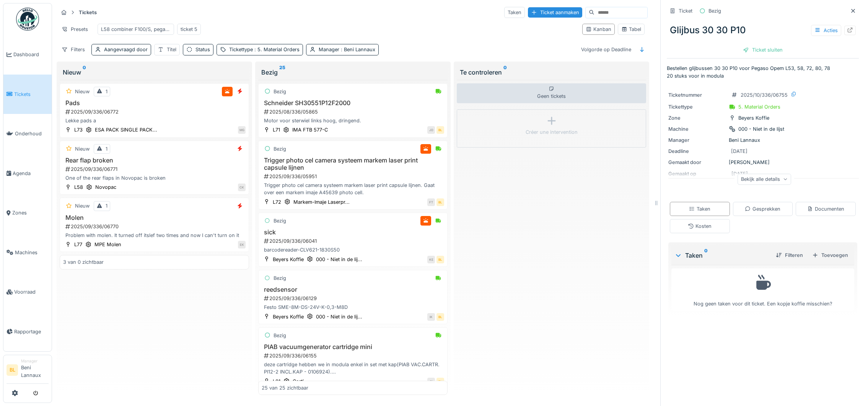 The image size is (868, 406). What do you see at coordinates (353, 307) in the screenshot?
I see `div: Festo SME-8M-DS-24V-K-0,3-M8D` at bounding box center [353, 307].